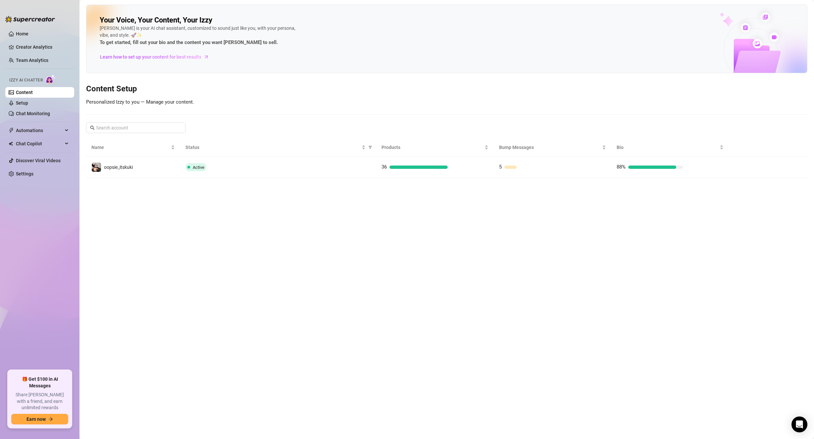 The height and width of the screenshot is (439, 814). Describe the element at coordinates (553, 147) in the screenshot. I see `th: Bump Messages` at that location.